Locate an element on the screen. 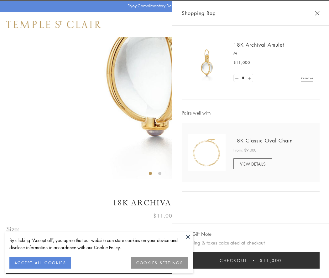 This screenshot has width=329, height=278. img: Temple St. Clair is located at coordinates (54, 24).